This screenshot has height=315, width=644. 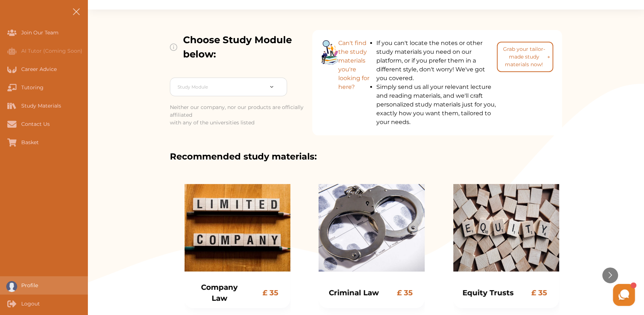 I want to click on p: Equity Trusts, so click(x=488, y=292).